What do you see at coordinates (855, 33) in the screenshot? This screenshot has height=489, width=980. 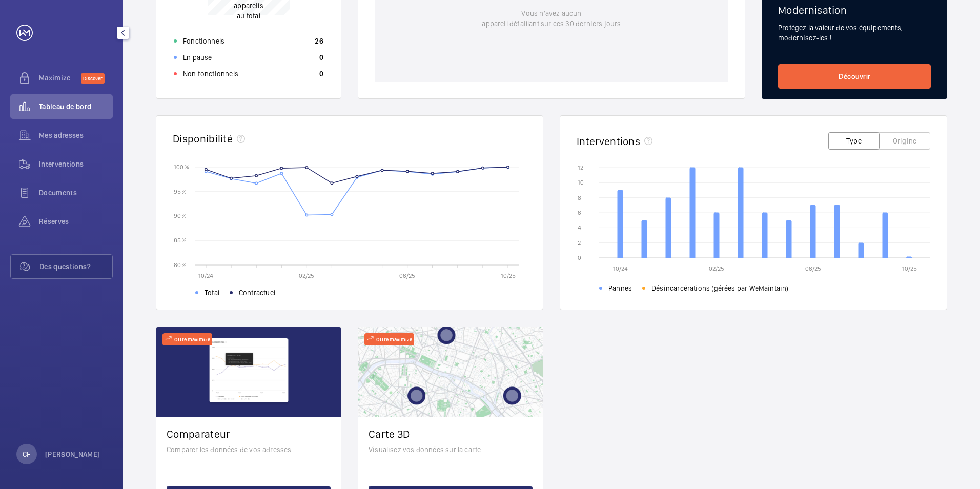 I see `p: Protégez la valeur de vos équipements, modernisez-les !` at bounding box center [855, 33].